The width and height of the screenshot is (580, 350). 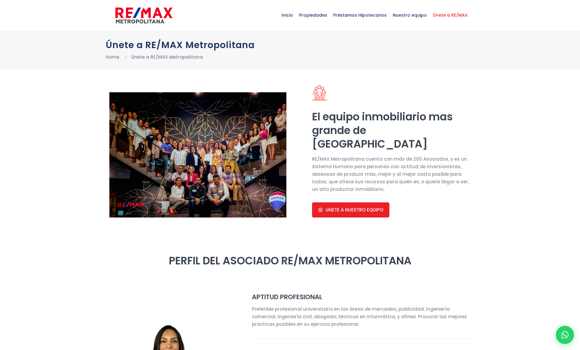 I want to click on a: Home, so click(x=112, y=57).